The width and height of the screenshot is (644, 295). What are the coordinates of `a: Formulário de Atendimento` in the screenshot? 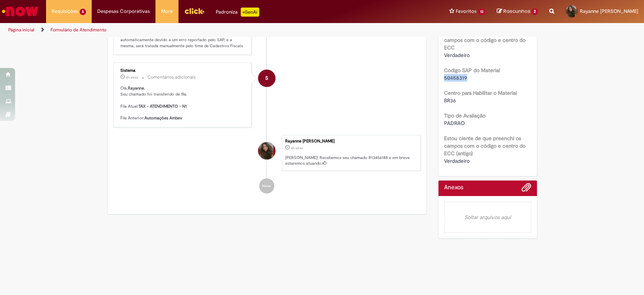 It's located at (78, 30).